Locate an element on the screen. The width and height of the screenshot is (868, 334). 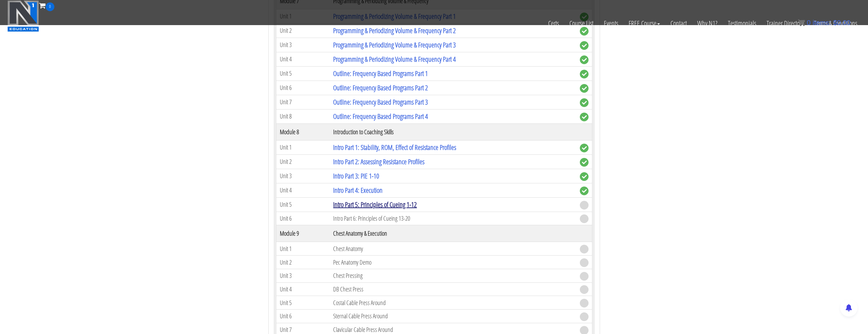
th: Module 8 is located at coordinates (302, 132).